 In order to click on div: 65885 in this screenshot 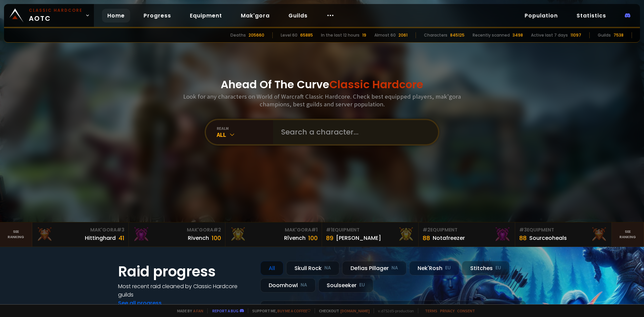, I will do `click(307, 35)`.